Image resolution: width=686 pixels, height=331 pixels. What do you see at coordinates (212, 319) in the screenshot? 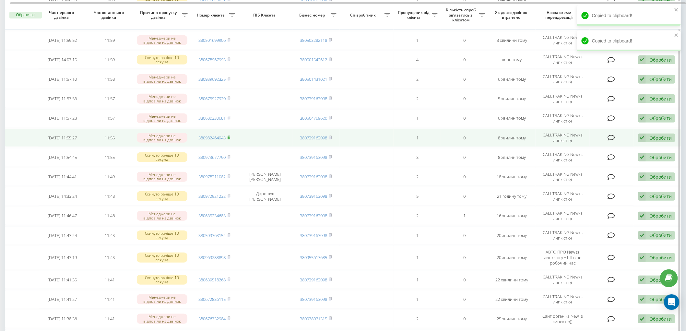
I see `a: 380676732984` at bounding box center [212, 319].